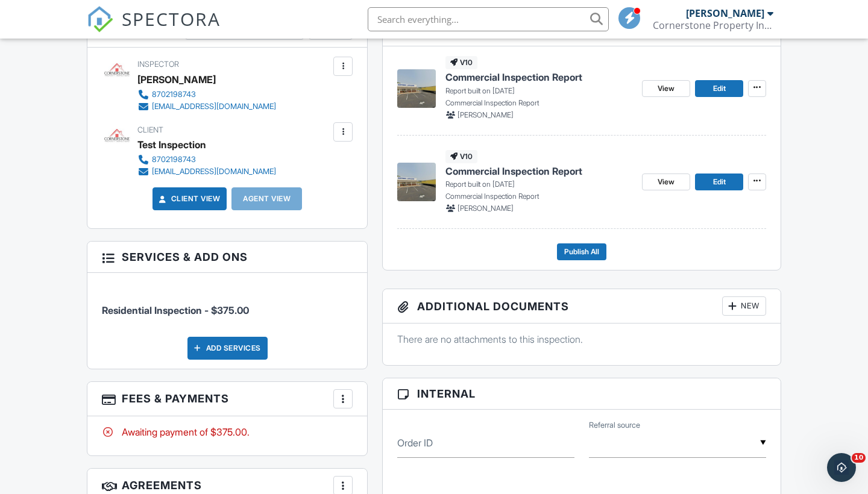  What do you see at coordinates (175, 310) in the screenshot?
I see `span: Residential Inspection - $375.00` at bounding box center [175, 310].